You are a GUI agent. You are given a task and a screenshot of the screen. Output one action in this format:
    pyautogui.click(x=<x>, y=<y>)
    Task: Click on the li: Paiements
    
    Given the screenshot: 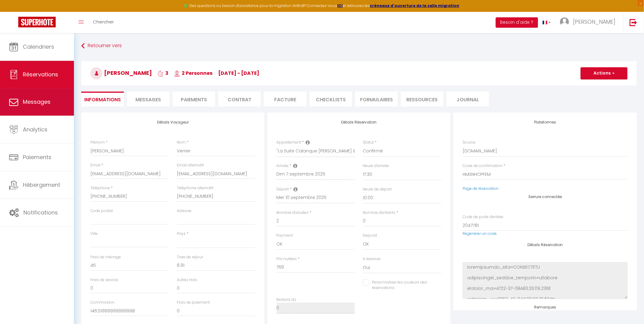 What is the action you would take?
    pyautogui.click(x=194, y=99)
    